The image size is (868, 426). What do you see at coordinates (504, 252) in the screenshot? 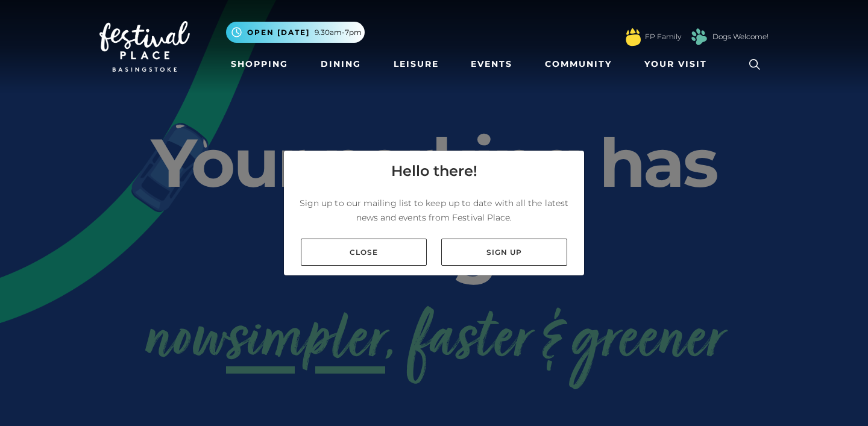
I see `a: Sign up` at bounding box center [504, 252].